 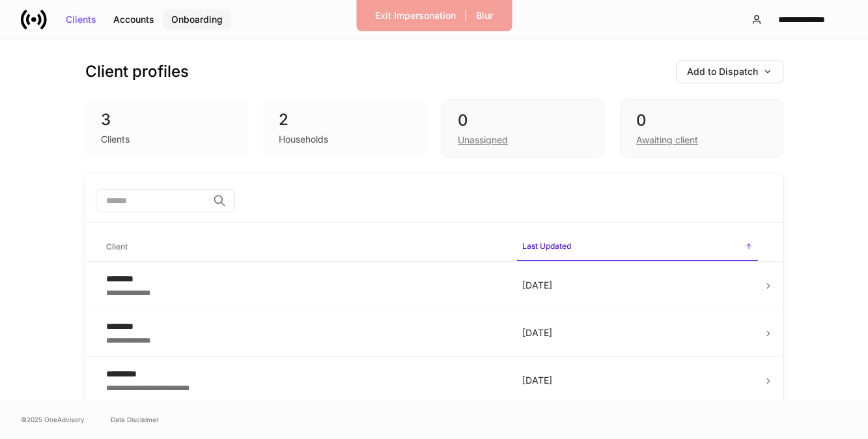 I want to click on span: © 2025 OneAdvisory, so click(x=53, y=420).